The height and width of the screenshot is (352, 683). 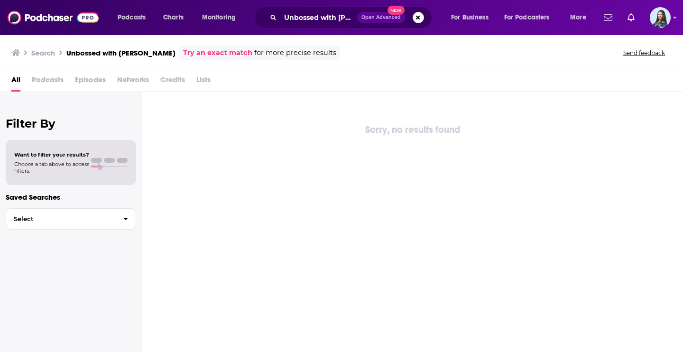 What do you see at coordinates (295, 53) in the screenshot?
I see `span: for more precise results` at bounding box center [295, 53].